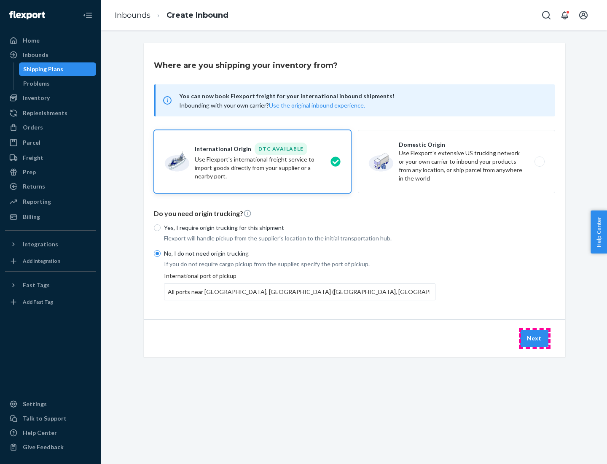 Image resolution: width=607 pixels, height=464 pixels. Describe the element at coordinates (51, 432) in the screenshot. I see `a: Help Center` at that location.